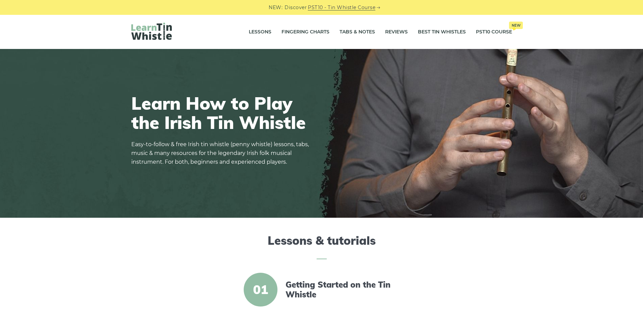 The image size is (643, 319). Describe the element at coordinates (442, 32) in the screenshot. I see `a: Best Tin Whistles` at that location.